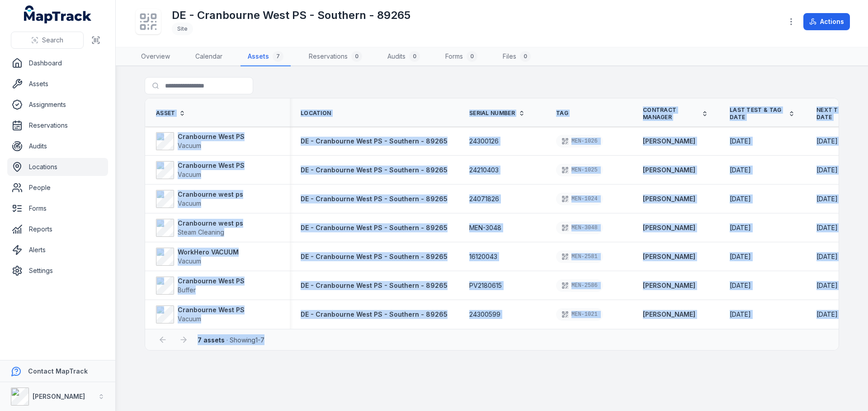 Image resolution: width=868 pixels, height=411 pixels. What do you see at coordinates (485, 228) in the screenshot?
I see `span: MEN-3048` at bounding box center [485, 228].